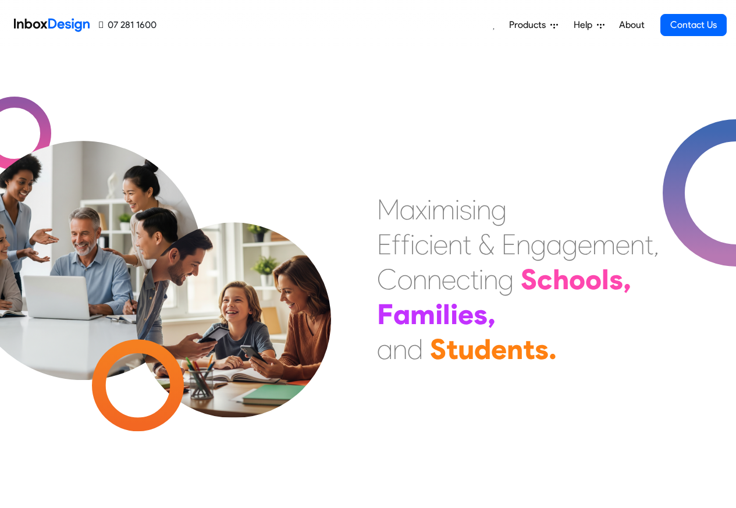 This screenshot has height=508, width=736. I want to click on span: Products, so click(529, 25).